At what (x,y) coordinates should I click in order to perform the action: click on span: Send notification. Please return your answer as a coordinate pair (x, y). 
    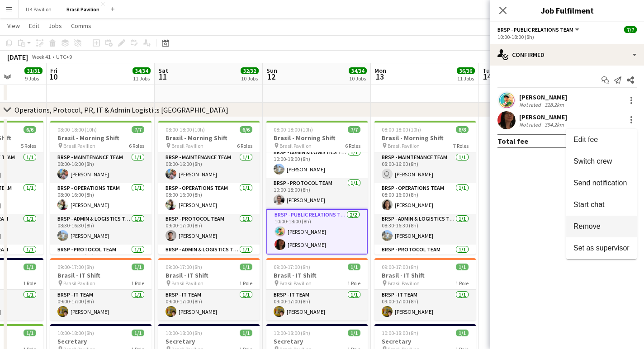
    Looking at the image, I should click on (600, 183).